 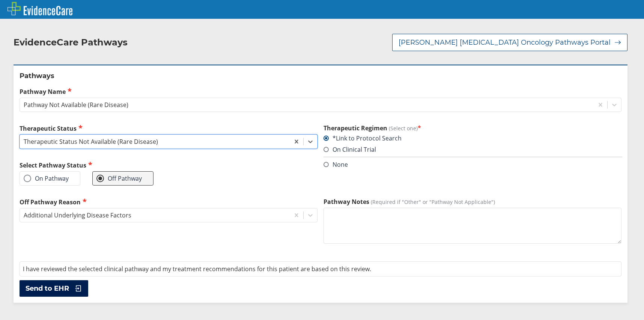 I want to click on label: On Clinical Trial, so click(x=350, y=149).